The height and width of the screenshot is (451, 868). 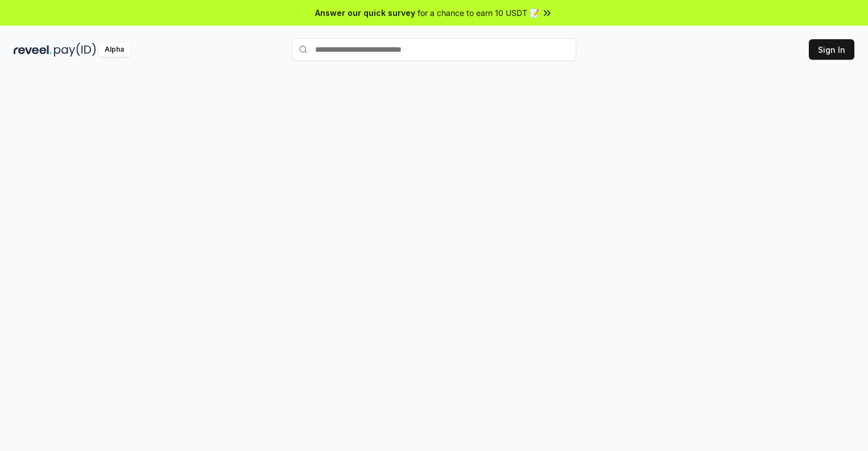 I want to click on span: for a chance to earn 10 USDT 📝, so click(x=479, y=13).